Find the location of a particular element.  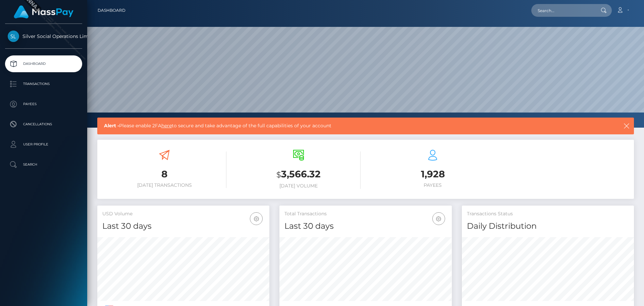

h5: Transactions Status is located at coordinates (548, 214).